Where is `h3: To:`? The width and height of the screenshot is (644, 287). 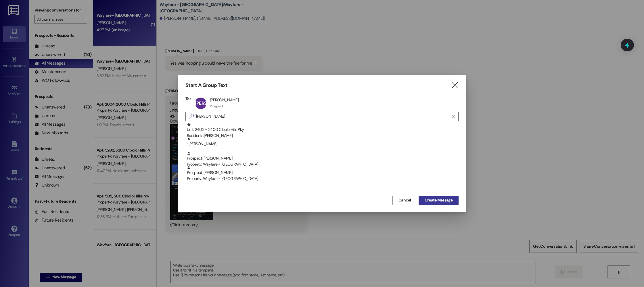
h3: To: is located at coordinates (188, 99).